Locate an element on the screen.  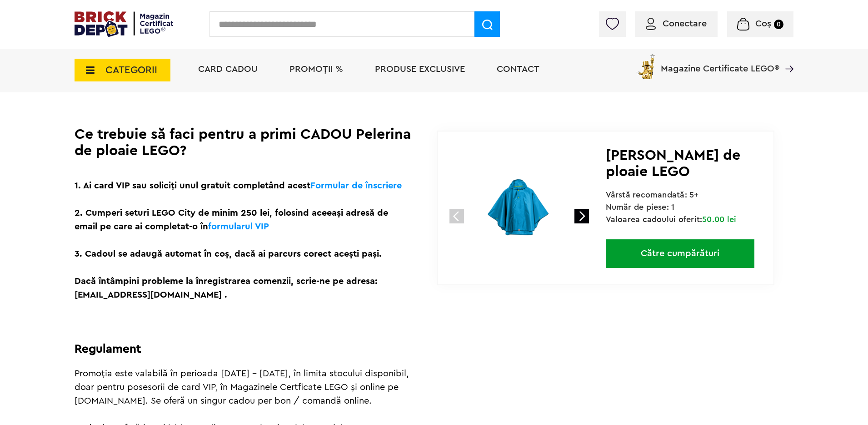
a: Conectare is located at coordinates (677, 24).